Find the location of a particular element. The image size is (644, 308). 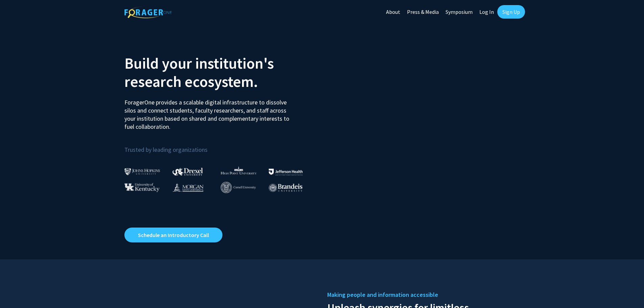

img: ForagerOne Logo is located at coordinates (148, 12).